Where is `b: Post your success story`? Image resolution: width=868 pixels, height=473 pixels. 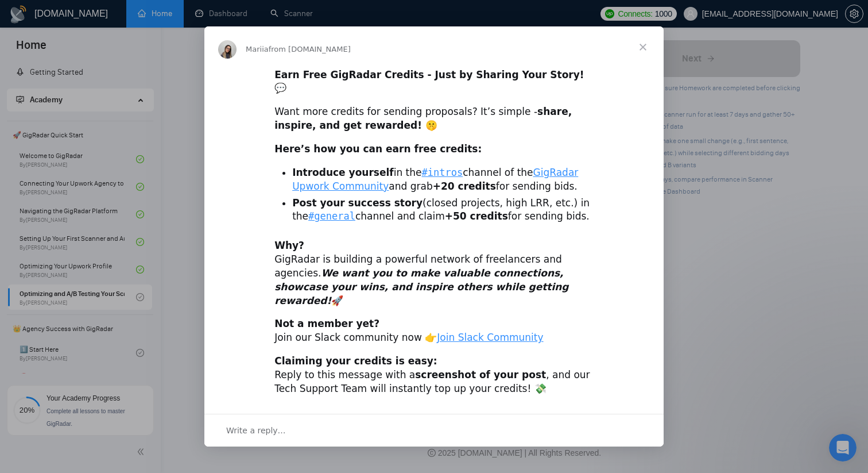 b: Post your success story is located at coordinates (357, 203).